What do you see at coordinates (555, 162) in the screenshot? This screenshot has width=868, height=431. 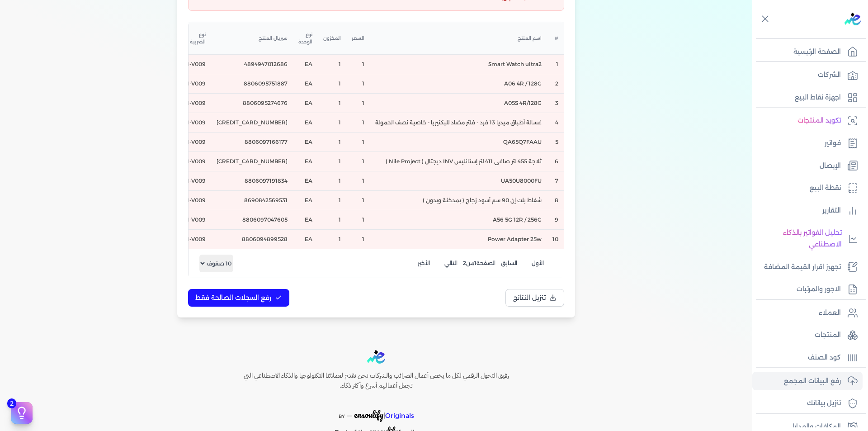 I see `td: 6` at bounding box center [555, 162].